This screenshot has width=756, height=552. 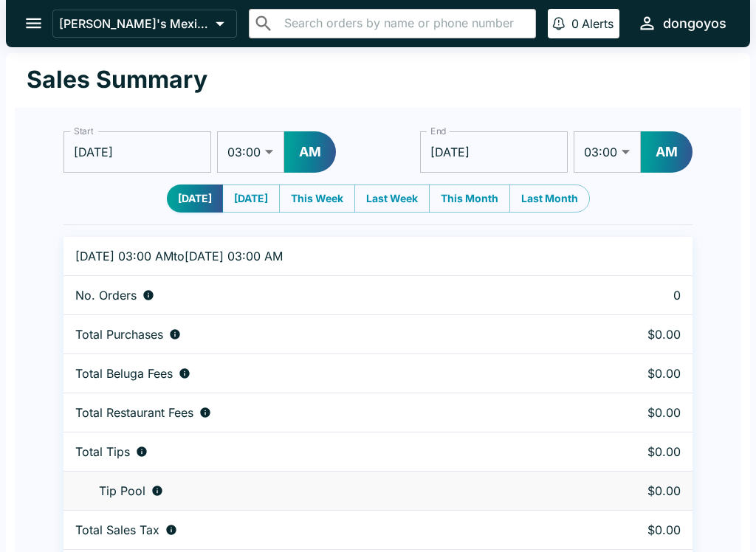 What do you see at coordinates (316, 491) in the screenshot?
I see `div: Tips unclaimed by a waiter` at bounding box center [316, 491].